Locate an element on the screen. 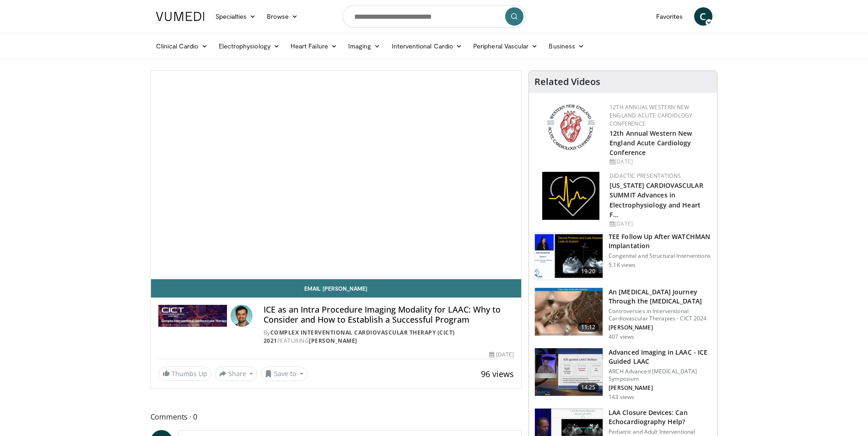 The height and width of the screenshot is (436, 868). p: 143 views is located at coordinates (622, 397).